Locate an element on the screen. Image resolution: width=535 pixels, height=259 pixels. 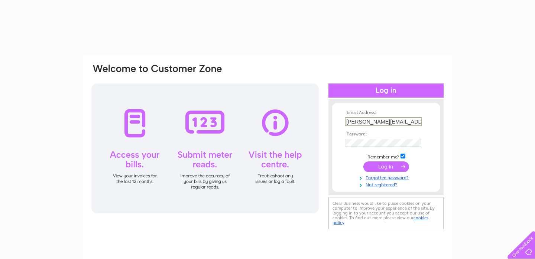
a: cookies policy is located at coordinates (381, 220).